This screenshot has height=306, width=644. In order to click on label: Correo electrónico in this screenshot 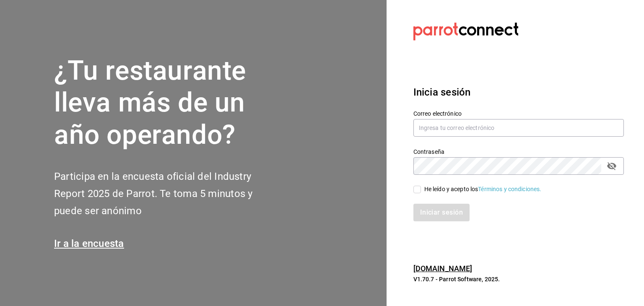, I will do `click(519, 113)`.